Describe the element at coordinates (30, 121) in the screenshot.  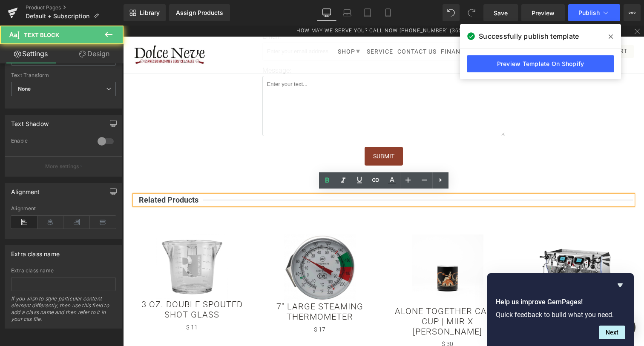
I see `div: Text Shadow` at that location.